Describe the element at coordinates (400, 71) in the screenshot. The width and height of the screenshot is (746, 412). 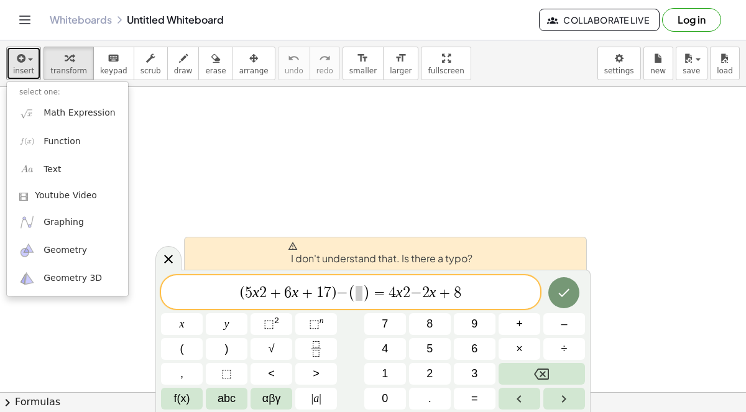
I see `span: larger` at that location.